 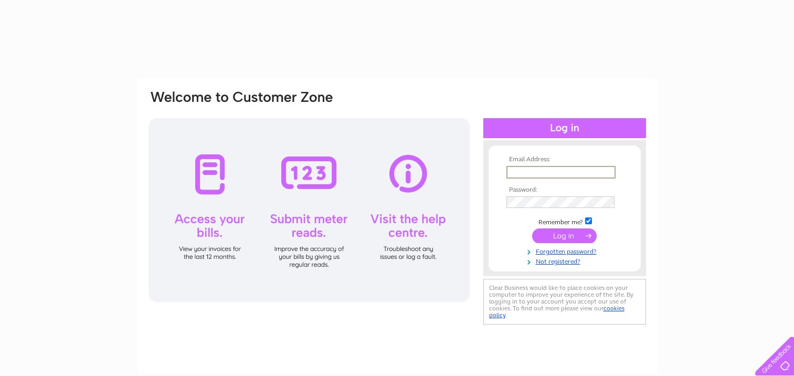 I want to click on div: Clear Business would like to place cookies on your computer to improve your experience of the sit..., so click(x=565, y=301).